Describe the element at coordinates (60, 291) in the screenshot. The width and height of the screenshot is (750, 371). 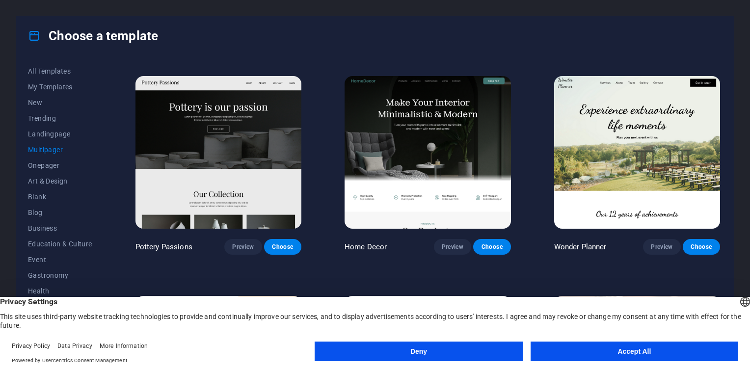
I see `button: Health` at that location.